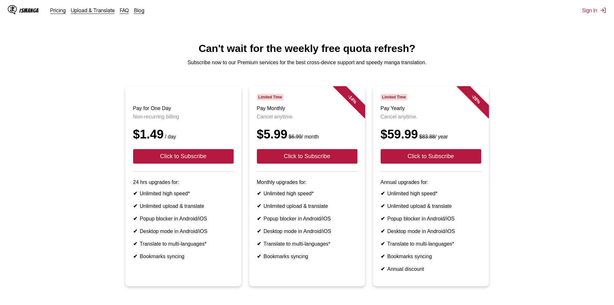 This screenshot has height=305, width=614. I want to click on a: Blog, so click(139, 10).